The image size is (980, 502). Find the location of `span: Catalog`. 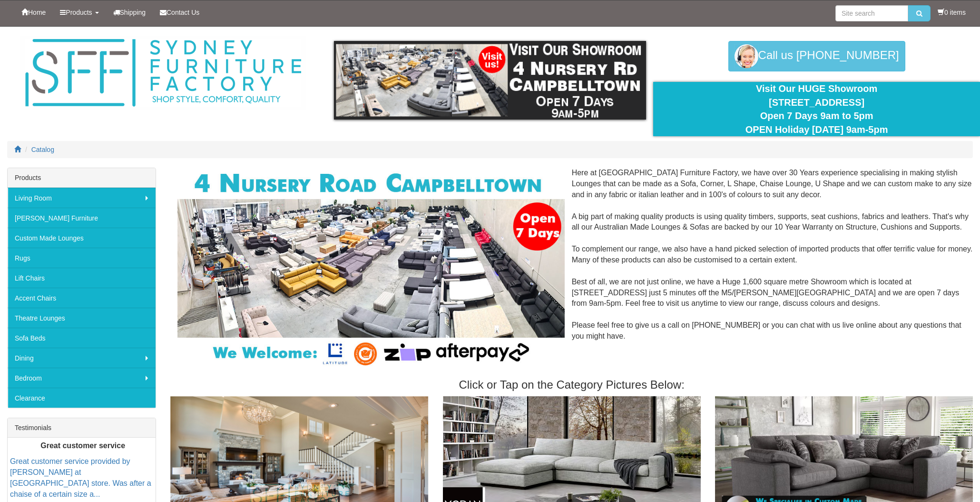

span: Catalog is located at coordinates (43, 150).